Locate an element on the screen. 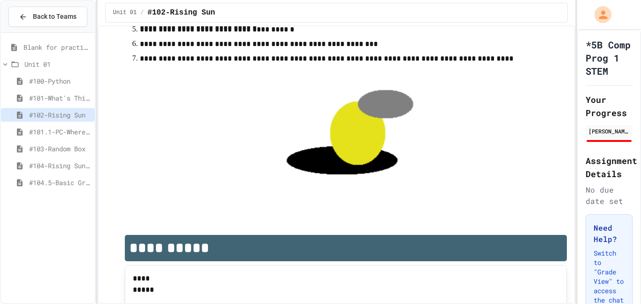  div: No due date set is located at coordinates (609, 195).